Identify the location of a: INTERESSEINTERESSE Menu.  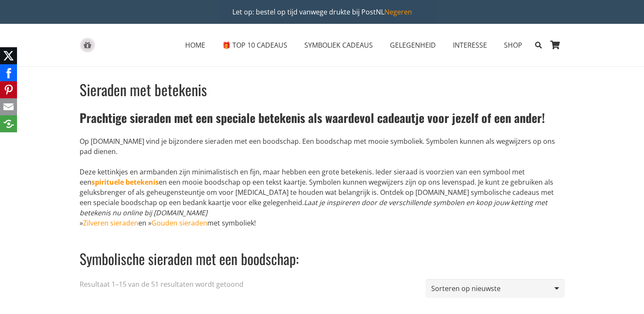
(470, 45).